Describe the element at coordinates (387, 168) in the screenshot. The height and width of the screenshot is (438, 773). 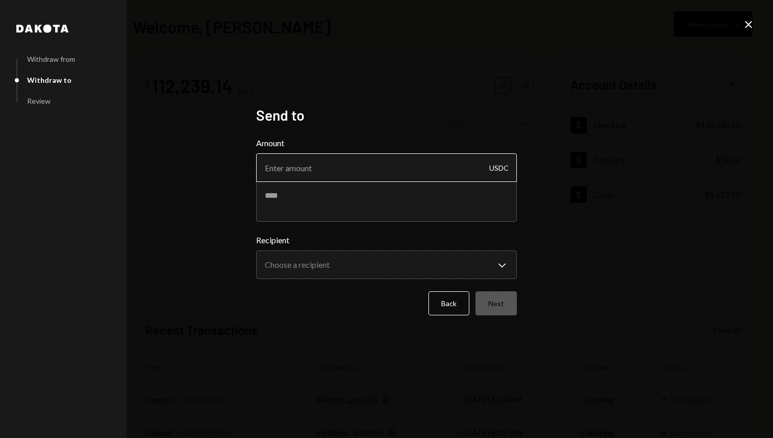
I see `input: Enter amount` at that location.